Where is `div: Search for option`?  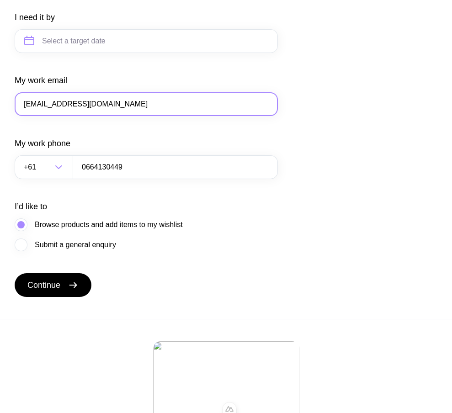
div: Search for option is located at coordinates (44, 167).